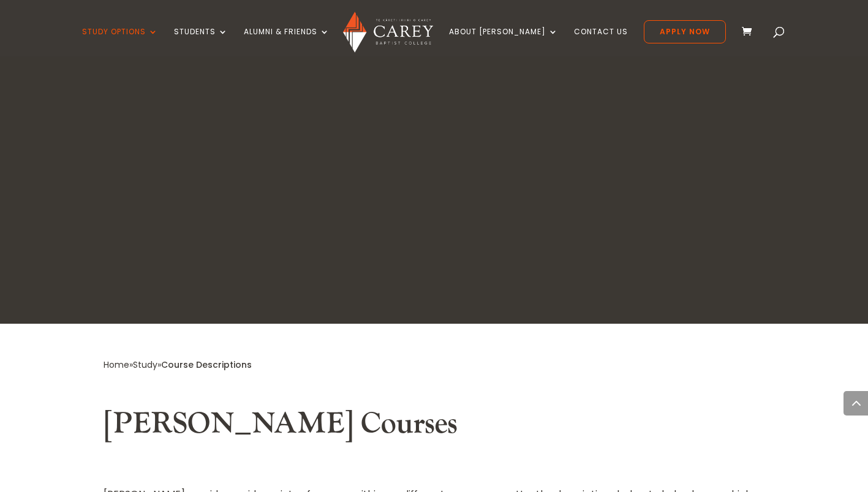 The height and width of the screenshot is (492, 868). Describe the element at coordinates (287, 42) in the screenshot. I see `a: Alumni & Friends` at that location.